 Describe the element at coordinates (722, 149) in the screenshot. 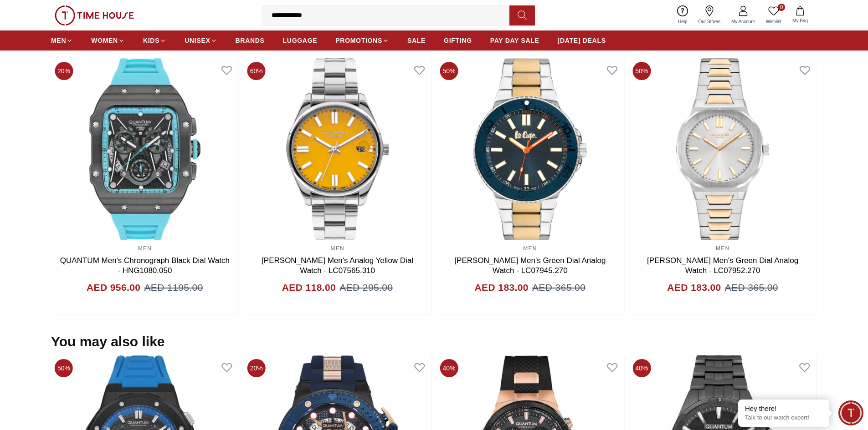

I see `a: Lee Cooper Men's Green Dial Analog Watch - LC07952.270` at that location.